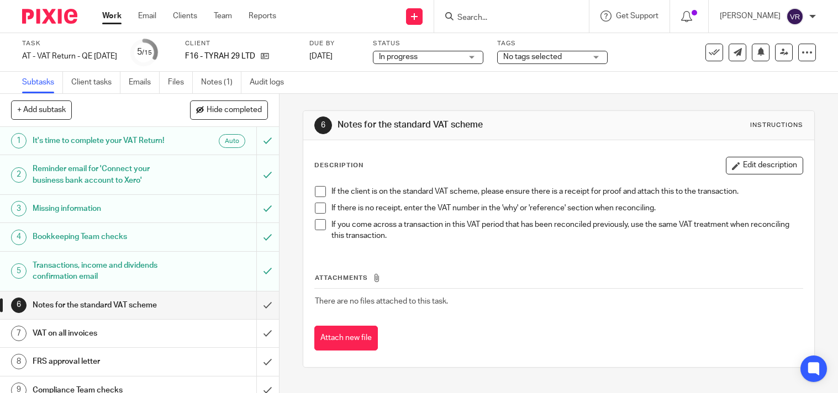 Image resolution: width=838 pixels, height=393 pixels. What do you see at coordinates (147, 52) in the screenshot?
I see `small: /15` at bounding box center [147, 52].